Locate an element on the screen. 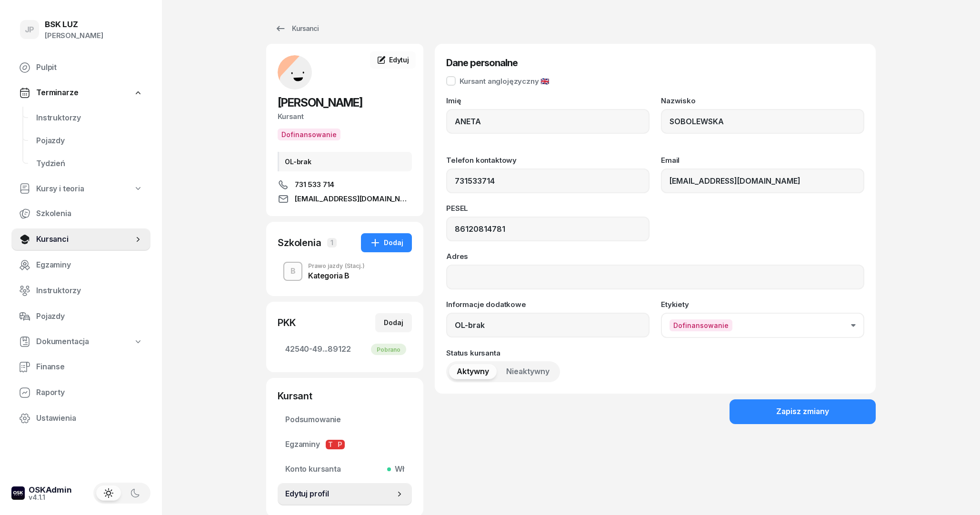  span: Podsumowanie is located at coordinates (345, 420).